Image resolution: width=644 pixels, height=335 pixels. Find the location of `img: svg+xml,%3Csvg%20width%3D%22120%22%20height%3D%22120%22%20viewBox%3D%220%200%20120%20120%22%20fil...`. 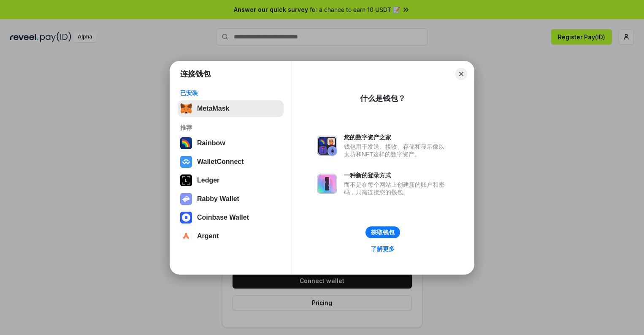

img: svg+xml,%3Csvg%20width%3D%22120%22%20height%3D%22120%22%20viewBox%3D%220%200%20120%20120%22%20fil... is located at coordinates (186, 144).